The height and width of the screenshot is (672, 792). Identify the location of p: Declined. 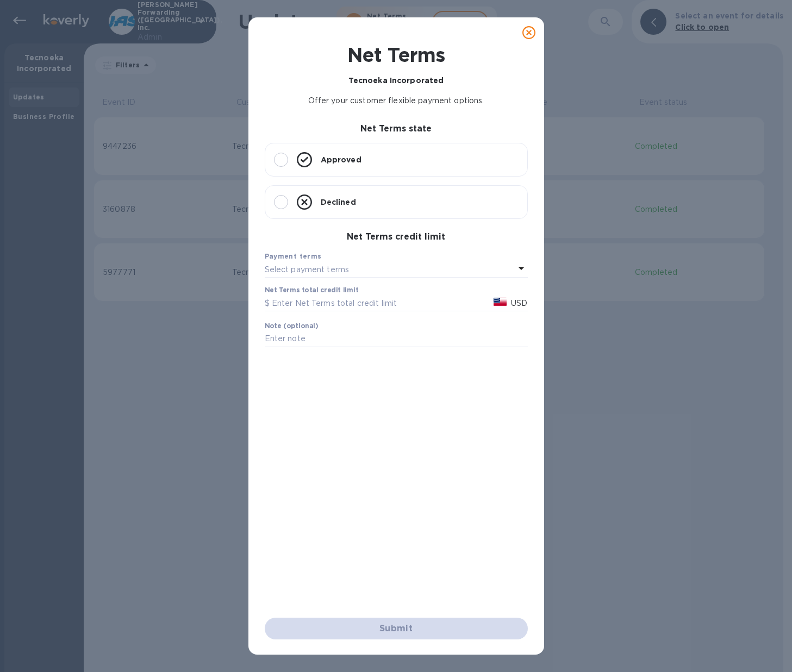
(338, 202).